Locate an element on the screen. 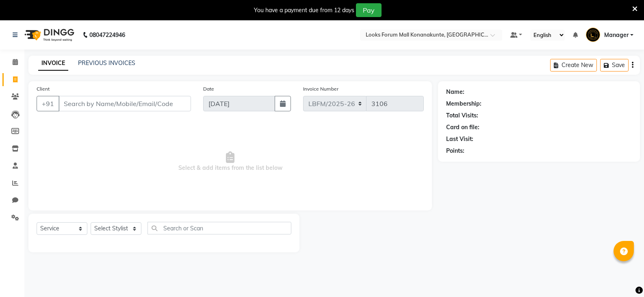 The image size is (644, 297). img: logo is located at coordinates (48, 35).